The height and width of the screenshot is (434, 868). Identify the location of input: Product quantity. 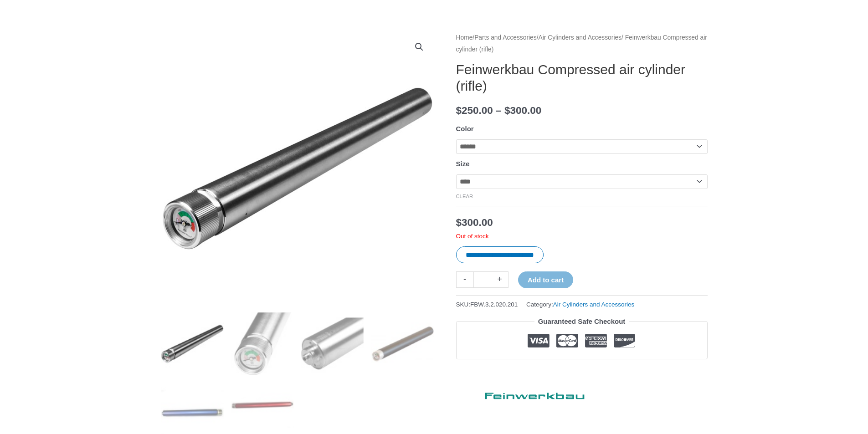
(482, 279).